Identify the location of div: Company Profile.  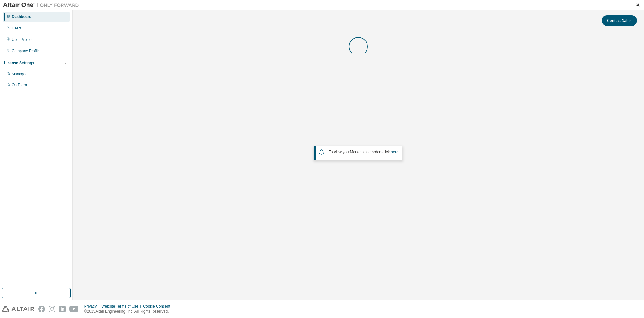
(25, 51).